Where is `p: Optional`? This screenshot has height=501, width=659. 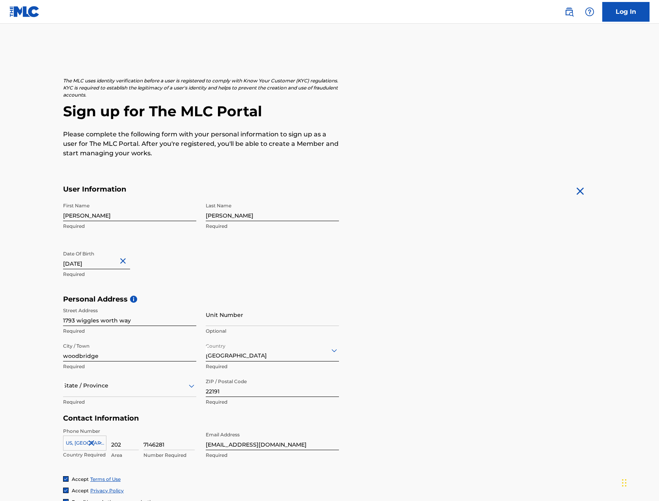 p: Optional is located at coordinates (272, 331).